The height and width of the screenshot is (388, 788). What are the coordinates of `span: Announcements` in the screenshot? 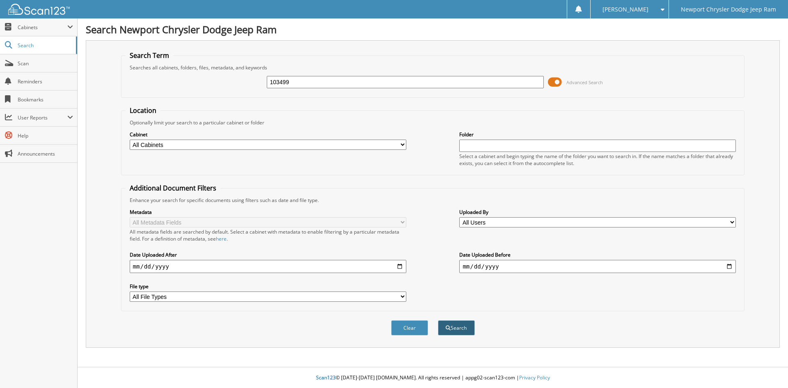 It's located at (45, 153).